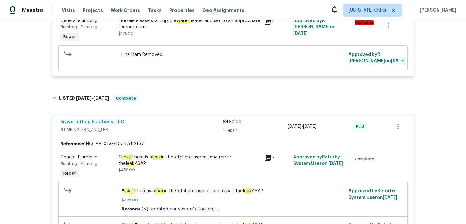 The image size is (466, 224). I want to click on span: Line Item Removed, so click(233, 55).